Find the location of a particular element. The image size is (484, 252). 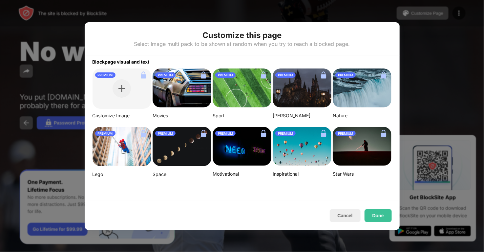

img: jeff-wang-p2y4T4bFws4-unsplash-small.png is located at coordinates (242, 88).